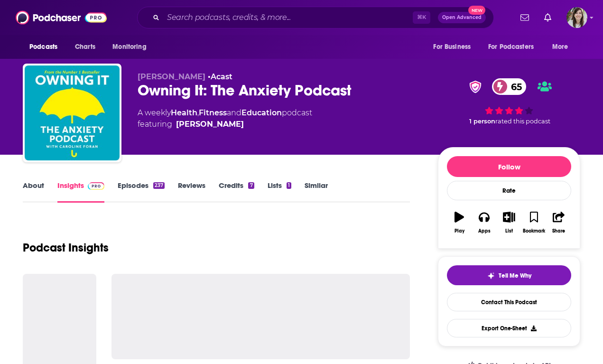 Image resolution: width=603 pixels, height=364 pixels. Describe the element at coordinates (509, 166) in the screenshot. I see `button: Follow` at that location.